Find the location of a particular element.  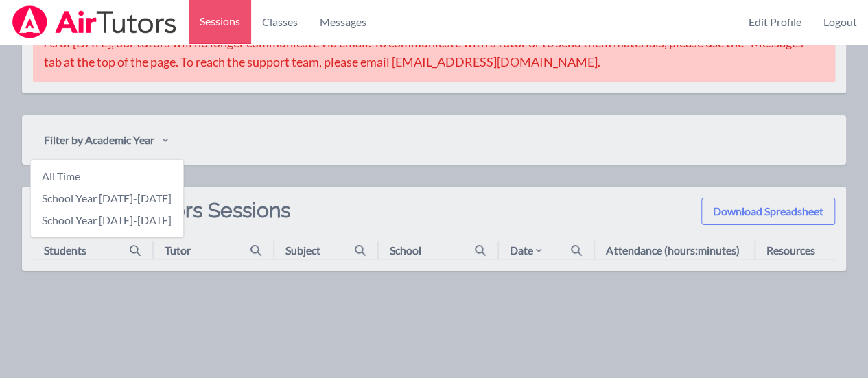

span: Messages is located at coordinates (343, 22).